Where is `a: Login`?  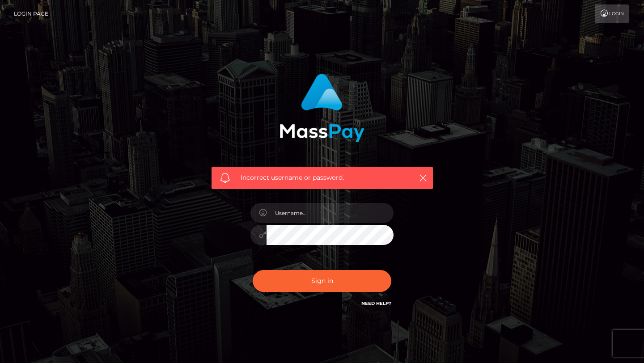 a: Login is located at coordinates (612, 14).